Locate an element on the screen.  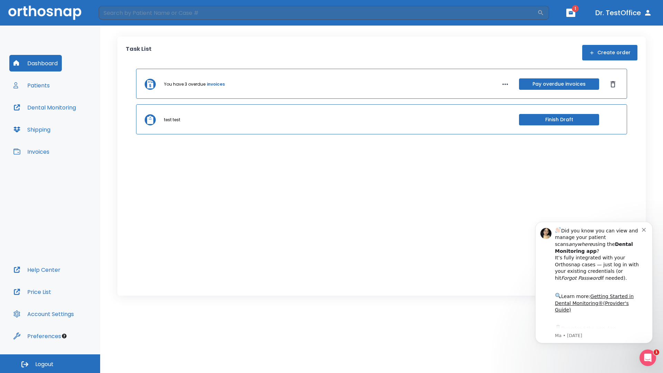
a: (Provider's Guide) is located at coordinates (67, 95).